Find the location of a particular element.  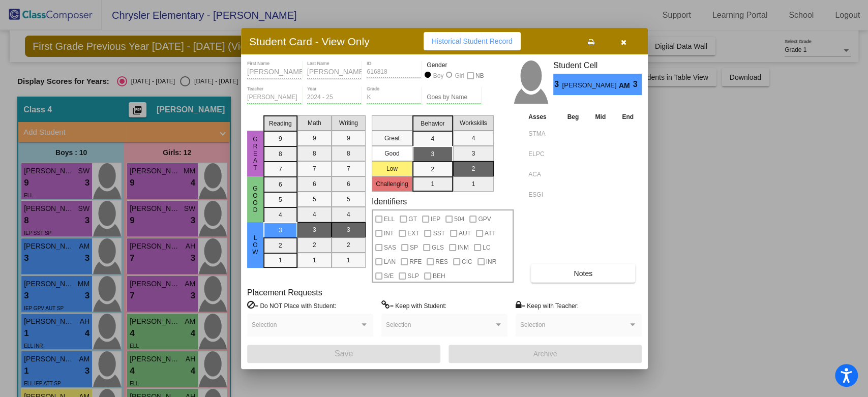

button: Archive is located at coordinates (545, 354).